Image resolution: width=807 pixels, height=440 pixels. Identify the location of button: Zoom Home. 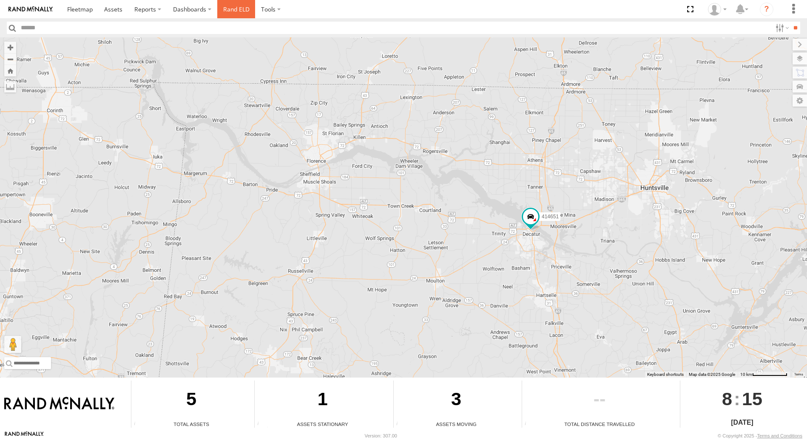
(10, 71).